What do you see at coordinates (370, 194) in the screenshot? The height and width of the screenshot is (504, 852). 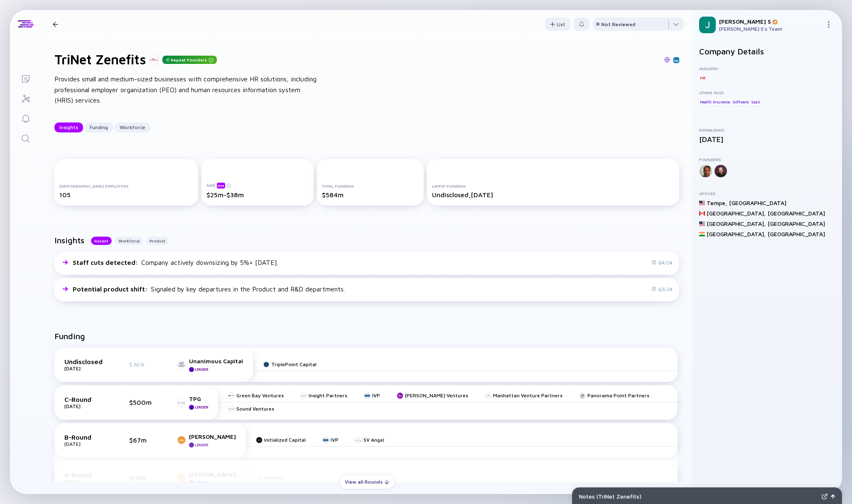 I see `div: $584m` at bounding box center [370, 194].